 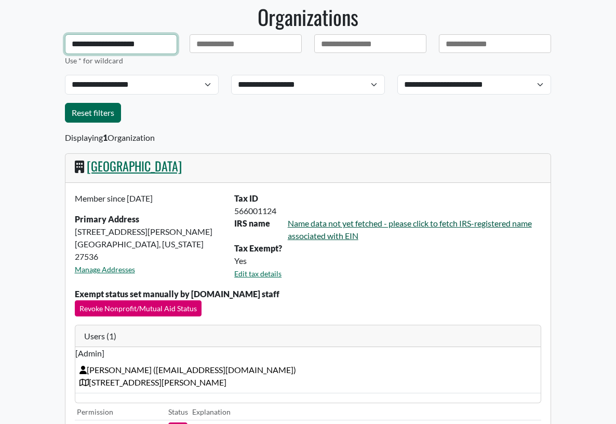 What do you see at coordinates (93, 113) in the screenshot?
I see `a: Reset filters` at bounding box center [93, 113].